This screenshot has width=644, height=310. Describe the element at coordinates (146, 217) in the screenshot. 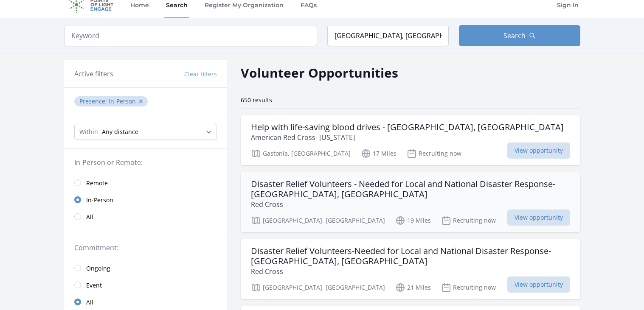

I see `a: All` at that location.